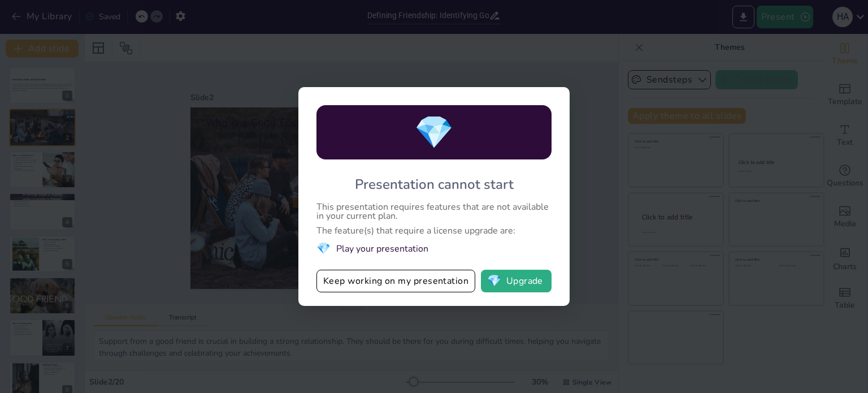  Describe the element at coordinates (396, 281) in the screenshot. I see `button: Keep working on my presentation` at that location.